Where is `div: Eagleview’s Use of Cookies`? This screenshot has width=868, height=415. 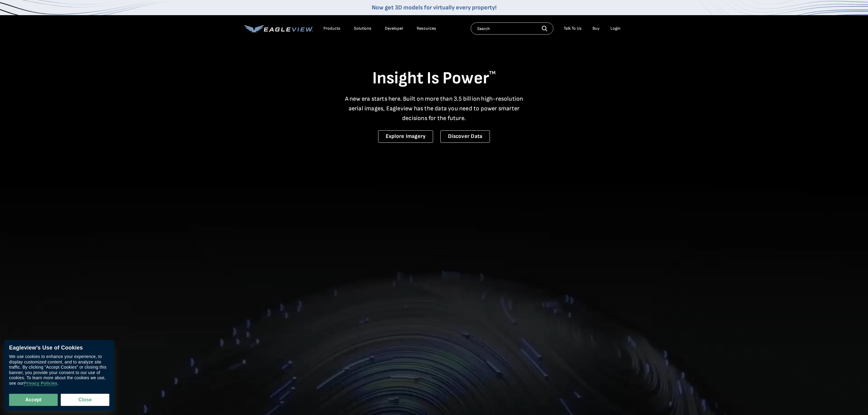 div: Eagleview’s Use of Cookies is located at coordinates (59, 348).